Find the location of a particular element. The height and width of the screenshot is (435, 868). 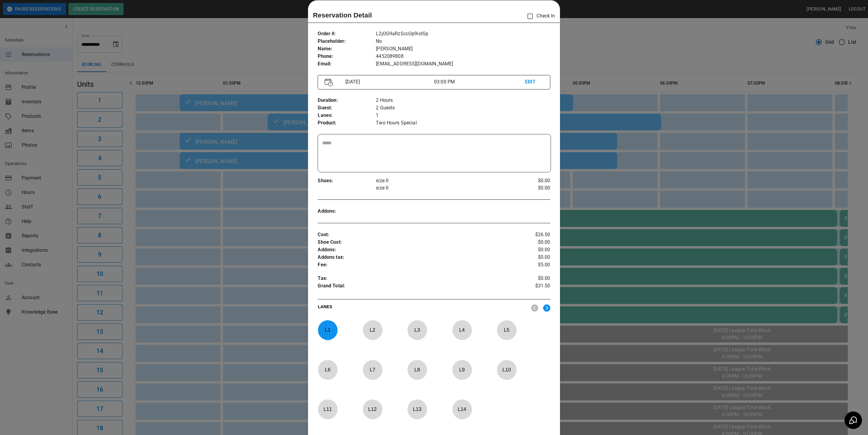

p: L 7 is located at coordinates (373, 370).